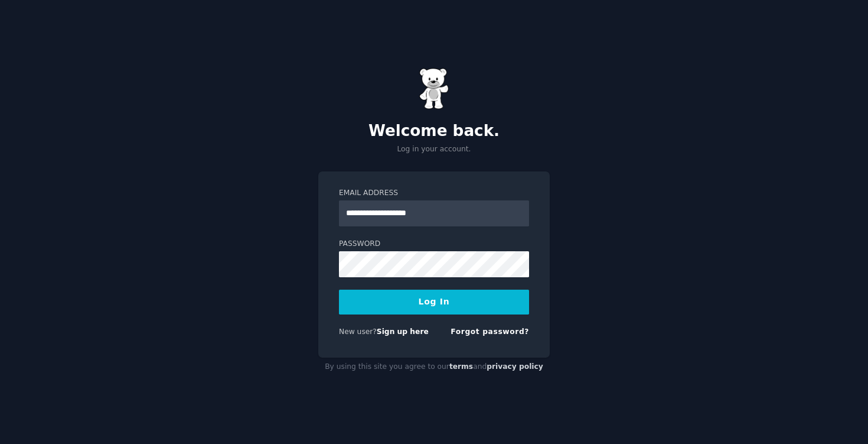 The image size is (868, 444). What do you see at coordinates (434, 367) in the screenshot?
I see `div: By using this site you agree to our and` at bounding box center [434, 367].